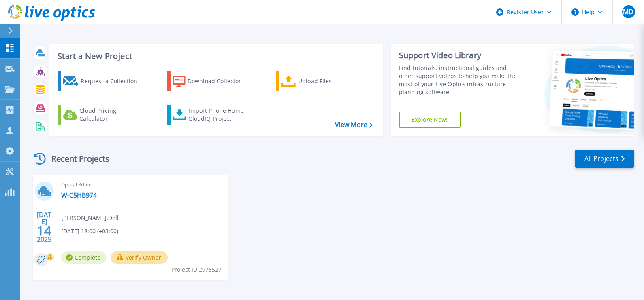 Image resolution: width=644 pixels, height=300 pixels. Describe the element at coordinates (197, 270) in the screenshot. I see `span: Project ID: 2975527` at that location.